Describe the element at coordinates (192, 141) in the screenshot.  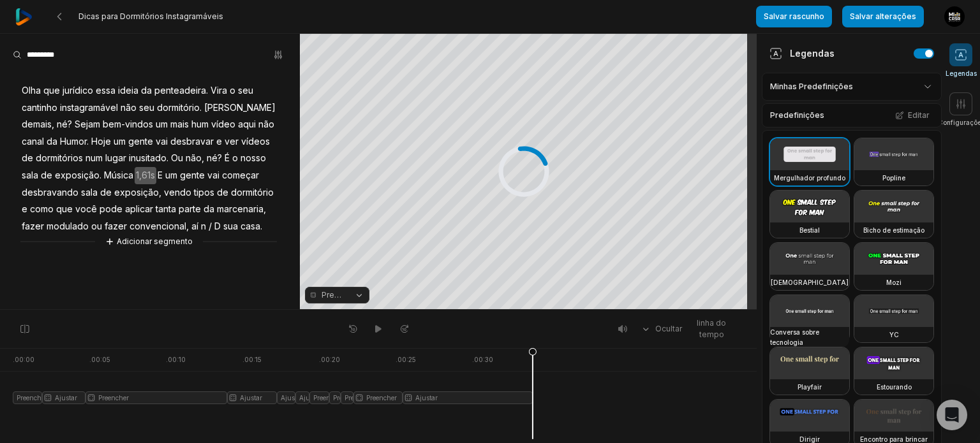
I see `font: desbravar` at that location.